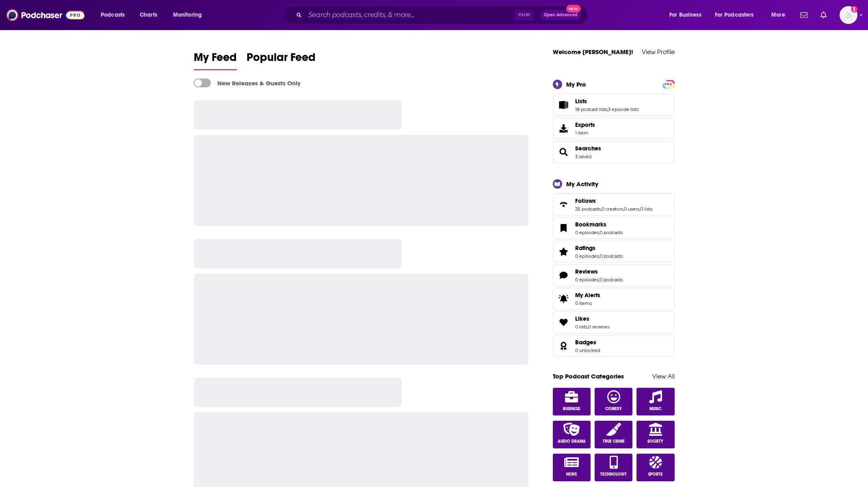 The image size is (868, 487). I want to click on div: Search podcasts, credits, & more..., so click(444, 15).